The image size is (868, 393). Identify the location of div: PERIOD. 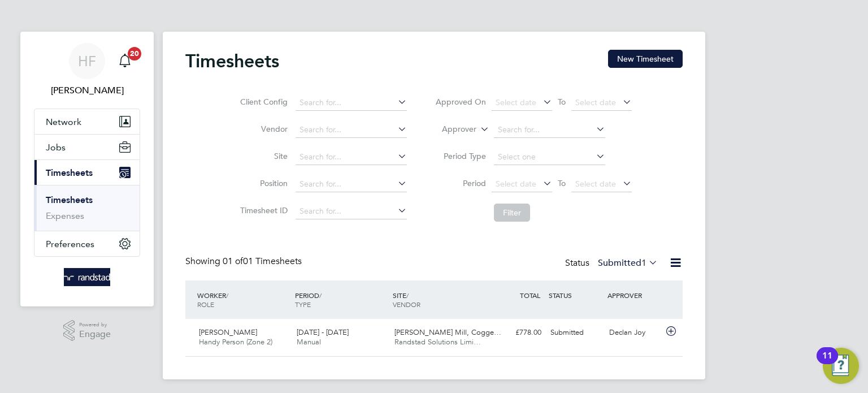
(341, 299).